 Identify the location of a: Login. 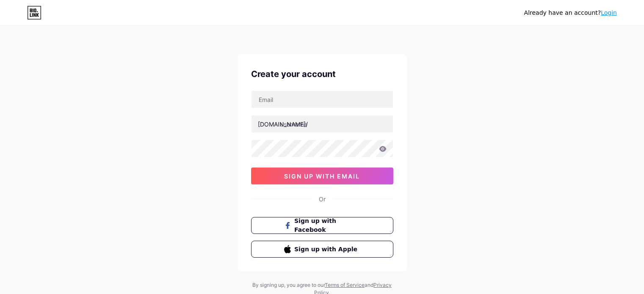
(609, 13).